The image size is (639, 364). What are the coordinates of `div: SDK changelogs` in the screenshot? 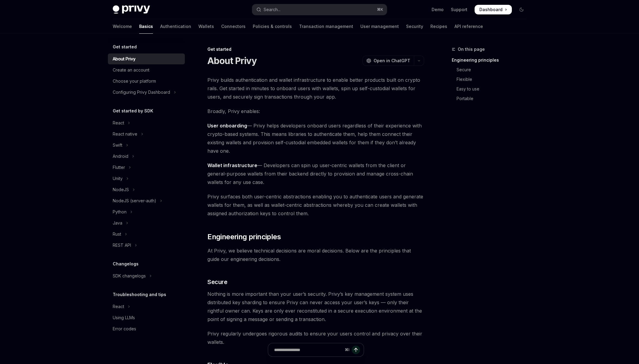 It's located at (129, 276).